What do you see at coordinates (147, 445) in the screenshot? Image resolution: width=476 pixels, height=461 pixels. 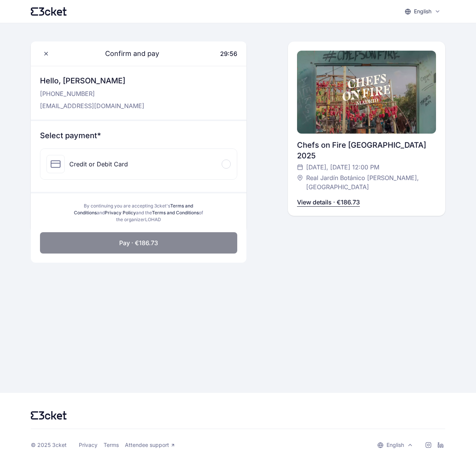 I see `span: Attendee support` at bounding box center [147, 445].